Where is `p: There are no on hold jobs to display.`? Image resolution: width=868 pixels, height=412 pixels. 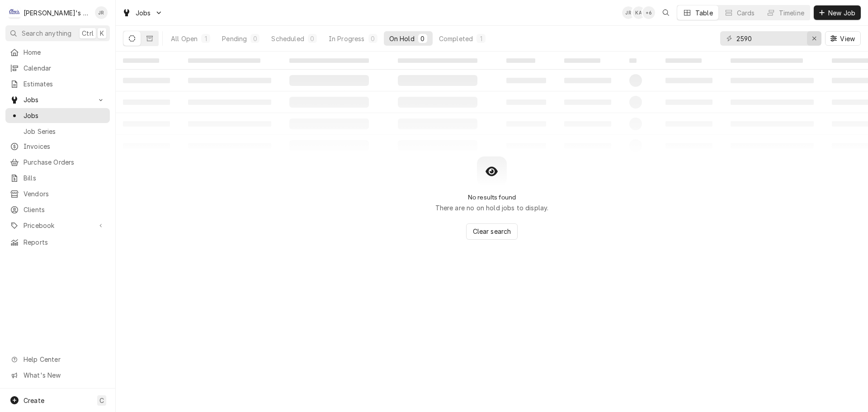
p: There are no on hold jobs to display. is located at coordinates (492, 207).